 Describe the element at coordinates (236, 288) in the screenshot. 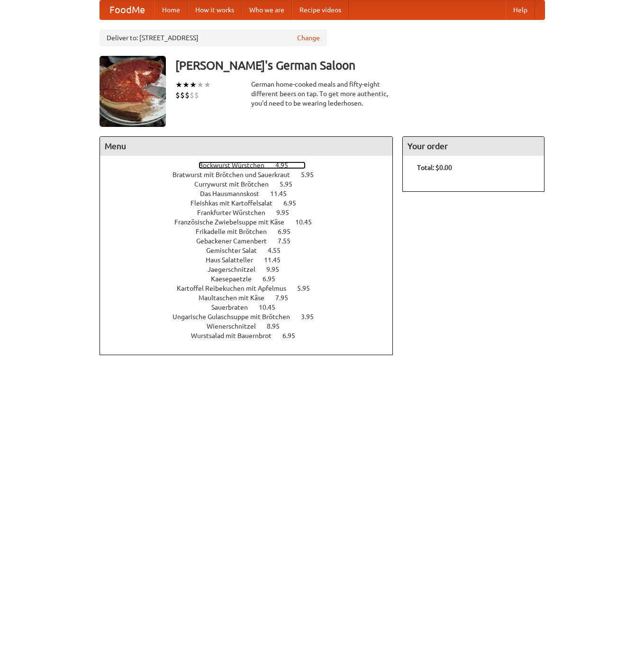

I see `span: Kartoffel Reibekuchen mit Apfelmus` at that location.